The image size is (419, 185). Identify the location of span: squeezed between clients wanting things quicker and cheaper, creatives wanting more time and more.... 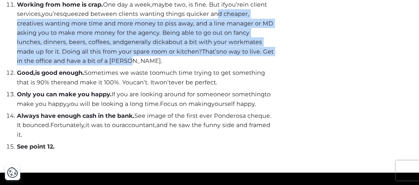
(145, 28).